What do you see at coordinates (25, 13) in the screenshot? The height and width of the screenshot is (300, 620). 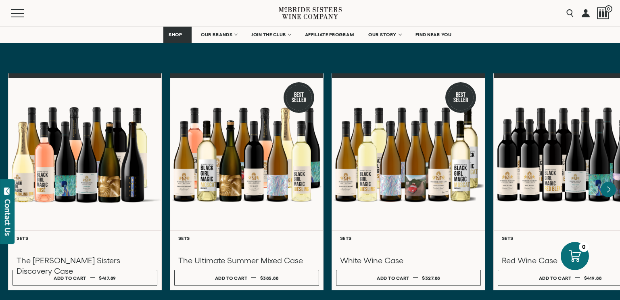 I see `button: Mobile Menu Trigger` at bounding box center [25, 13].